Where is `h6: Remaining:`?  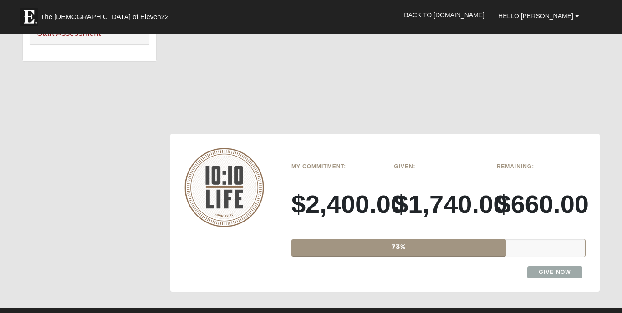
h6: Remaining: is located at coordinates (541, 167).